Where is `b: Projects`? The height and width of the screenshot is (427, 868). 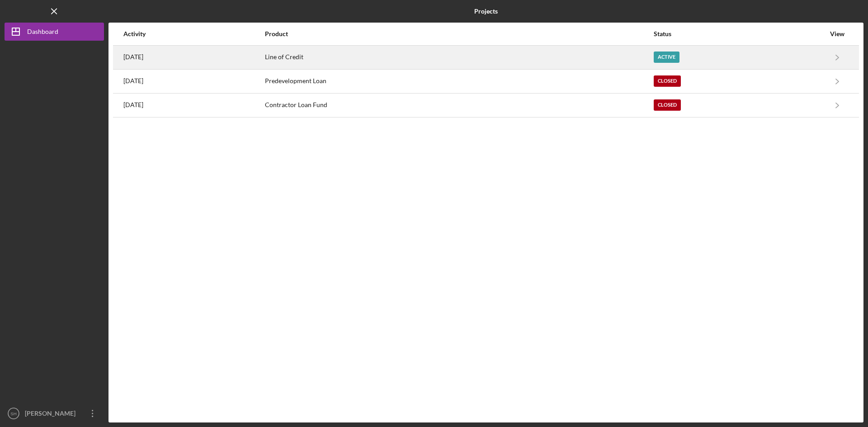
b: Projects is located at coordinates (486, 12).